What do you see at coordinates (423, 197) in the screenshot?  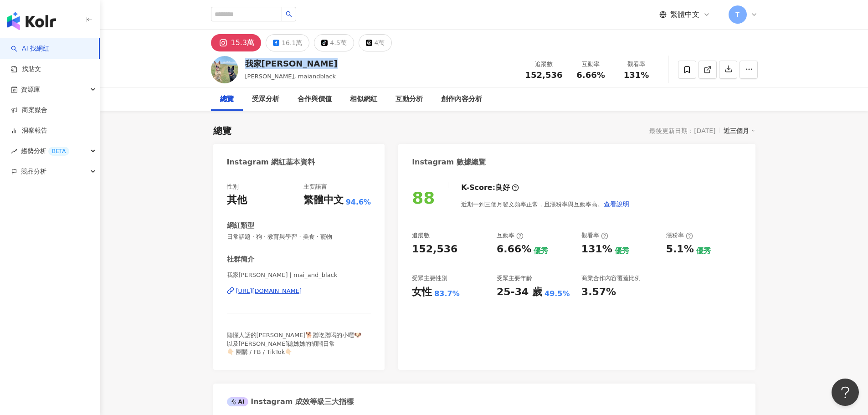 I see `div: 88` at bounding box center [423, 197].